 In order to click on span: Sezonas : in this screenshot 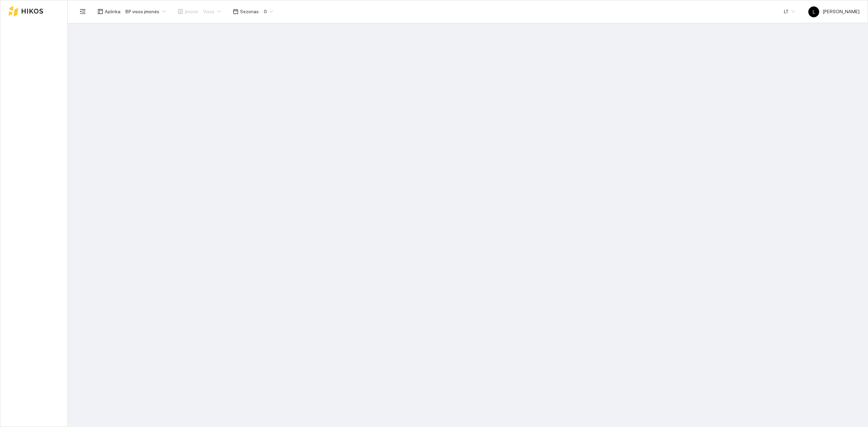, I will do `click(250, 12)`.